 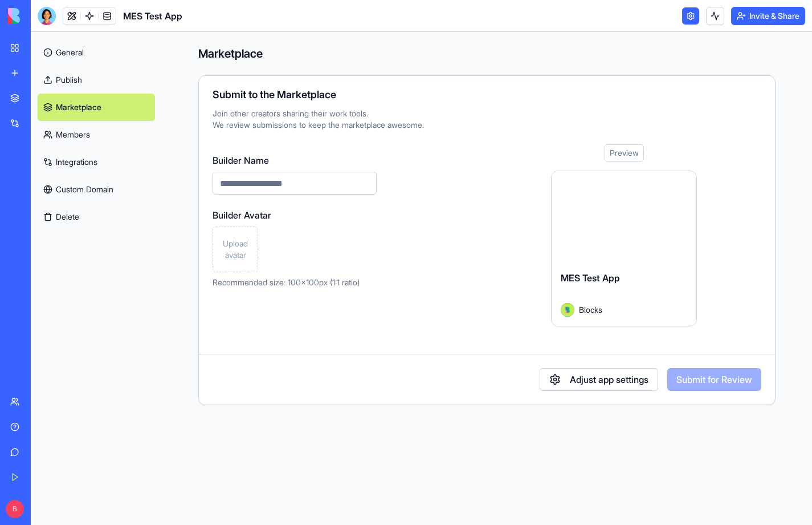 I want to click on a: MES Test AppAvatarBlocks, so click(x=624, y=248).